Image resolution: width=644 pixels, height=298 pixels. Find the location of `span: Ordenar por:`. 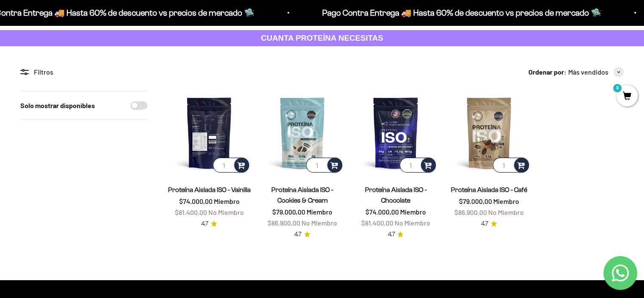

span: Ordenar por: is located at coordinates (547, 72).